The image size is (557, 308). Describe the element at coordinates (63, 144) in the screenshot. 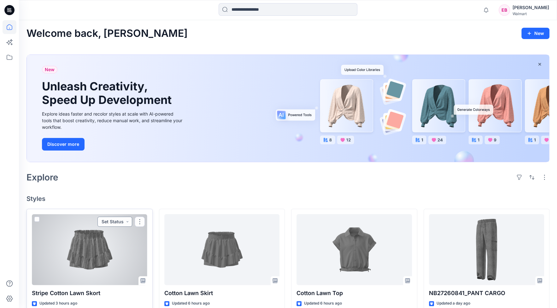

I see `button: Discover more` at that location.